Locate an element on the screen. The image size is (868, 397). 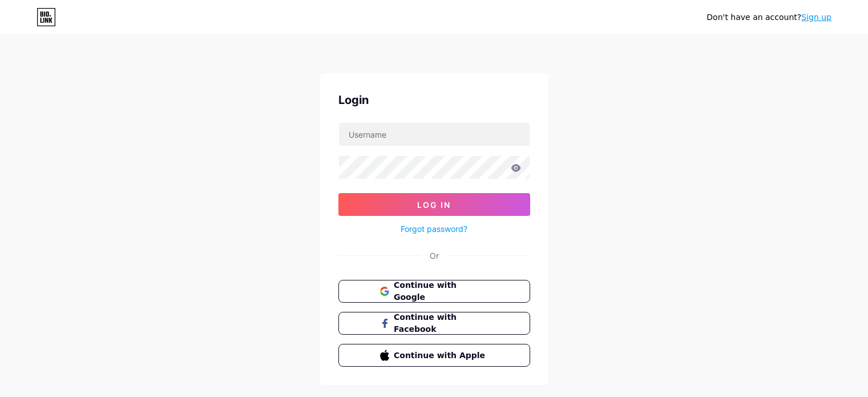
span: Continue with Facebook is located at coordinates (441, 323).